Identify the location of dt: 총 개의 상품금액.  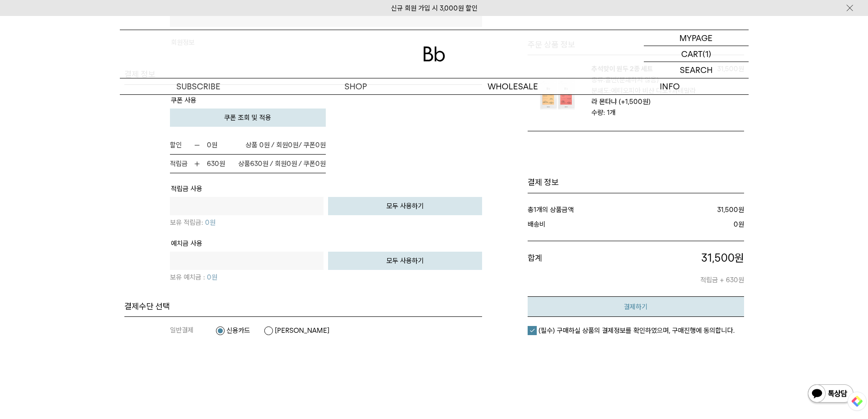
(587, 210).